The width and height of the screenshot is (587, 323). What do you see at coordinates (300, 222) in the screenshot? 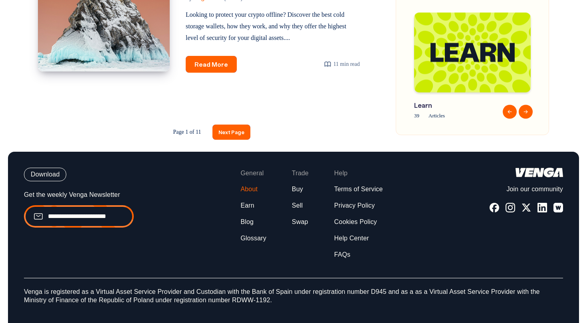
I see `a: Swap` at bounding box center [300, 222].